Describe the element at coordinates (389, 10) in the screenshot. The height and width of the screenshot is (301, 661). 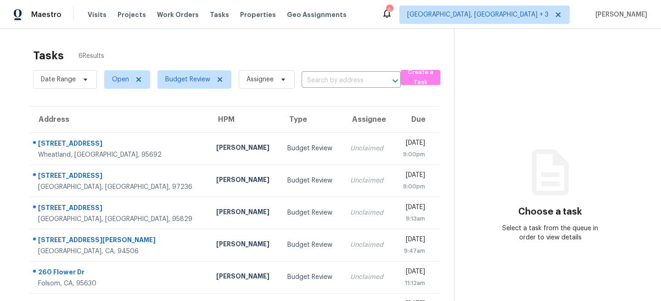
I see `div: 6` at that location.